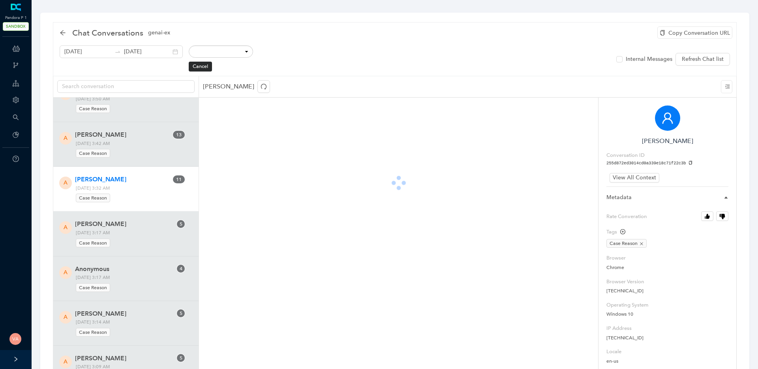 This screenshot has height=369, width=758. What do you see at coordinates (667, 258) in the screenshot?
I see `label: Browser` at bounding box center [667, 258].